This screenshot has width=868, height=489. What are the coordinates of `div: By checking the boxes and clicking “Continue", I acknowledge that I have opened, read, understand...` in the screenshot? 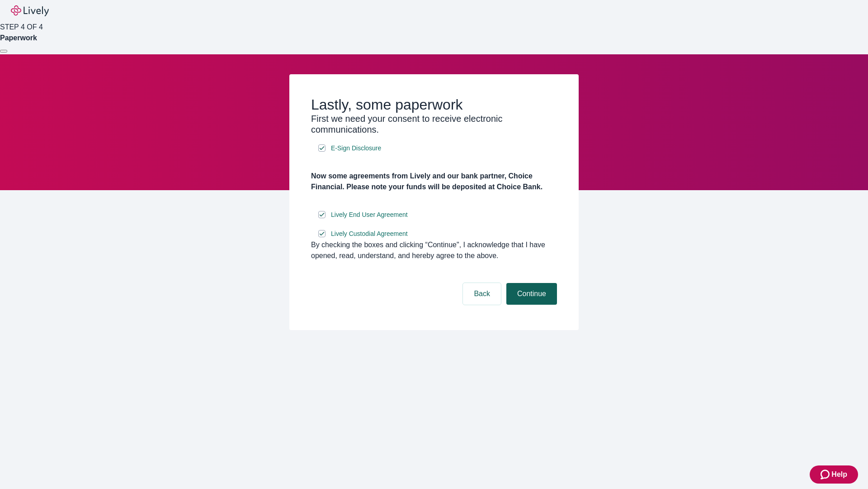 It's located at (434, 251).